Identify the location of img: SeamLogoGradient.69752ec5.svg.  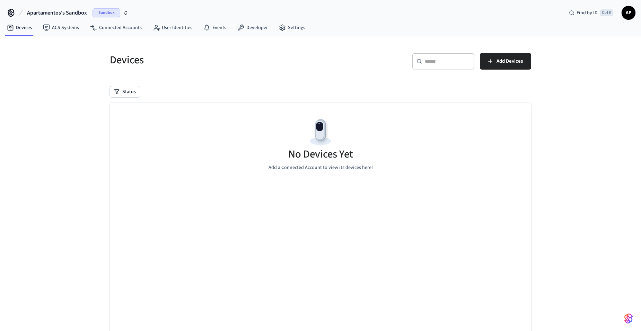
(629, 319).